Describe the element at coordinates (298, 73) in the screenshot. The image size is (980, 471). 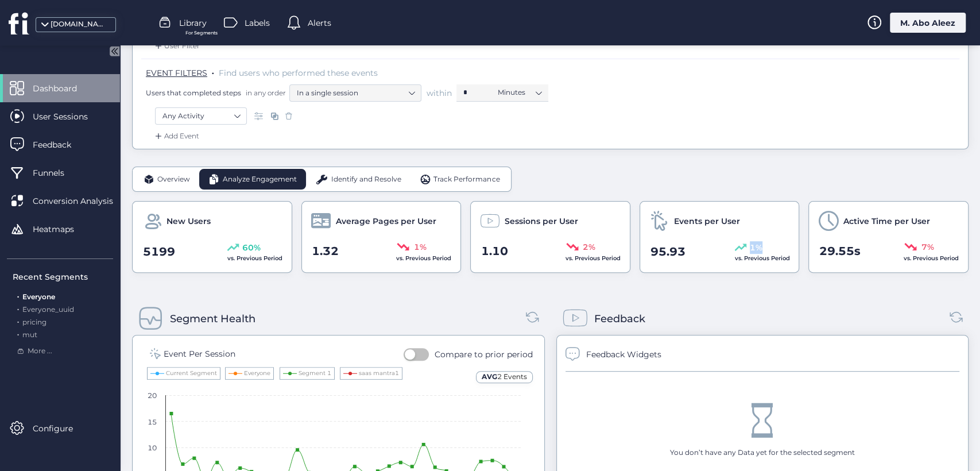
I see `span: Find users who performed these events` at that location.